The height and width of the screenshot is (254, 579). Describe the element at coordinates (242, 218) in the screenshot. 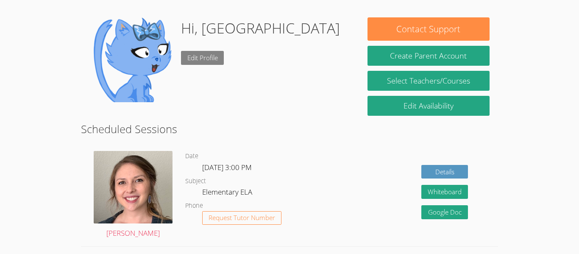

I see `button: Request Tutor Number` at that location.